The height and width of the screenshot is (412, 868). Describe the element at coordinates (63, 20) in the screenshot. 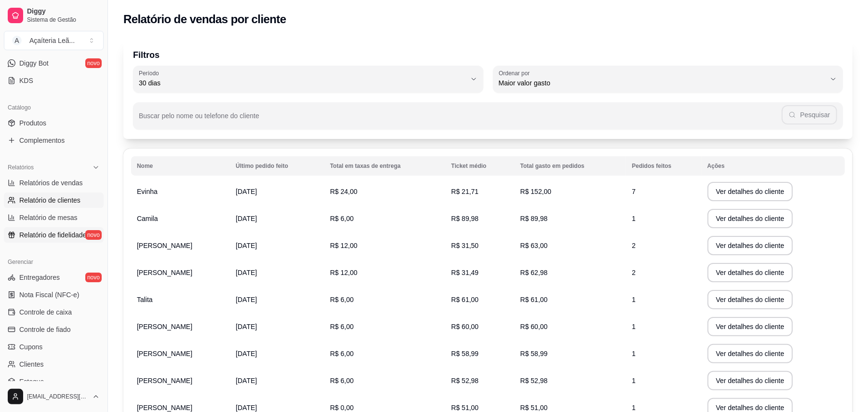

I see `span: Sistema de Gestão` at that location.